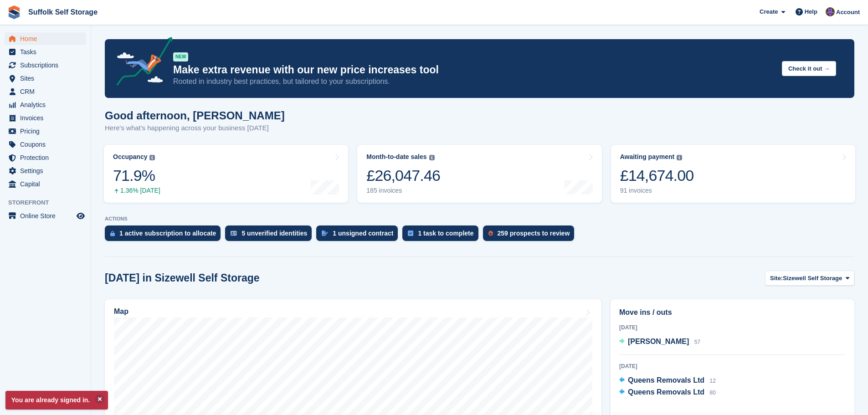 Image resolution: width=868 pixels, height=415 pixels. I want to click on div: 5 unverified identities, so click(274, 233).